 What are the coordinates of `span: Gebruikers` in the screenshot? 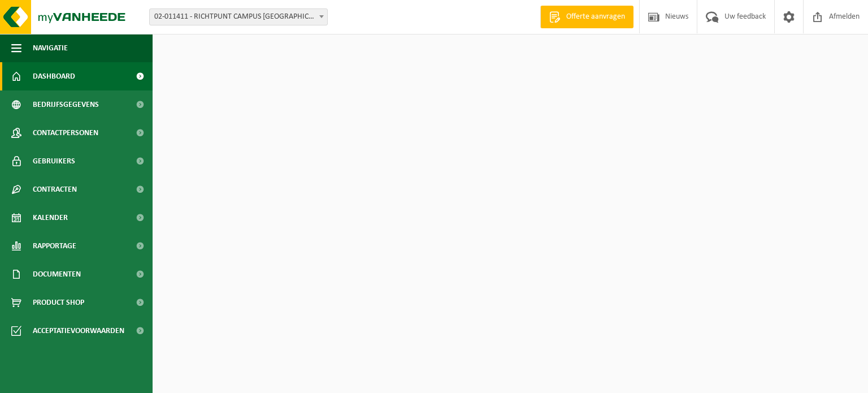 It's located at (54, 161).